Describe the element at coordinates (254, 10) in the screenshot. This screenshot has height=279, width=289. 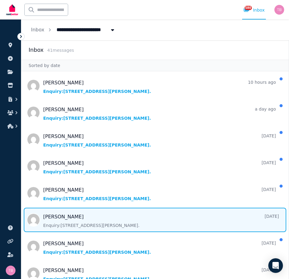
I see `div: Inbox` at that location.